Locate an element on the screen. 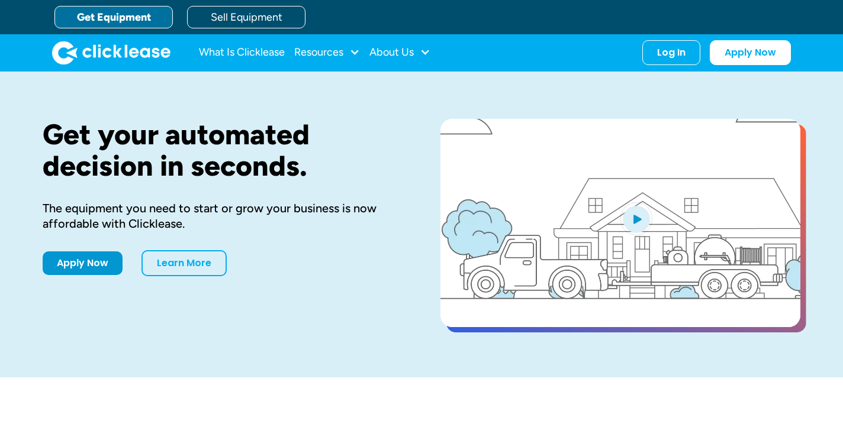 Image resolution: width=843 pixels, height=427 pixels. a: Learn More is located at coordinates (184, 263).